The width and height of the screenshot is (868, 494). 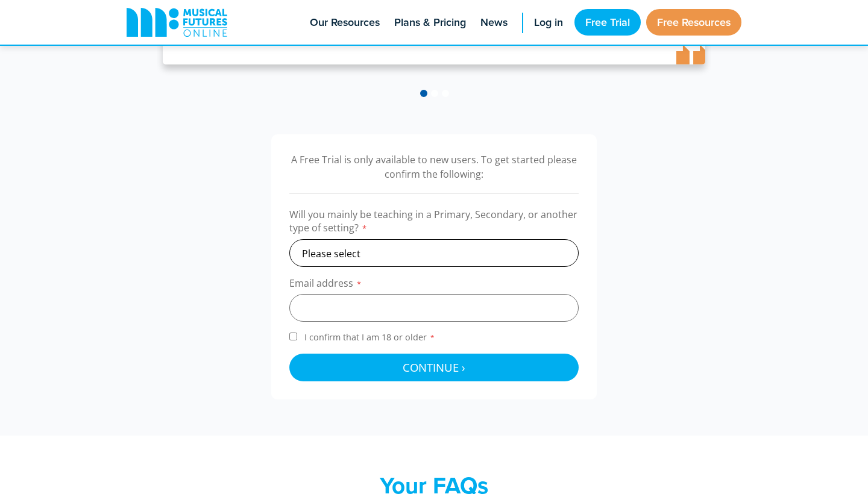 I want to click on p: A Free Trial is only available to new users. To get started please confirm the following:, so click(x=434, y=167).